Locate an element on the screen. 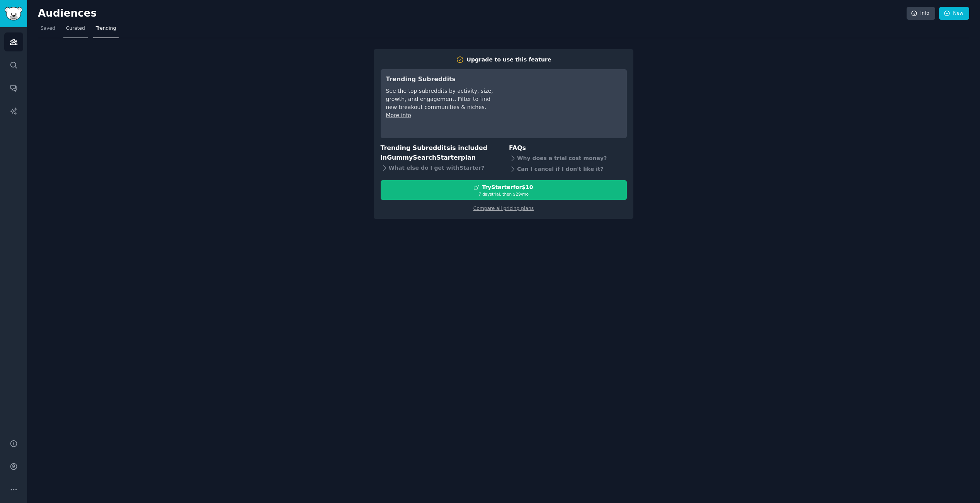 Image resolution: width=980 pixels, height=503 pixels. h2: Audiences is located at coordinates (472, 14).